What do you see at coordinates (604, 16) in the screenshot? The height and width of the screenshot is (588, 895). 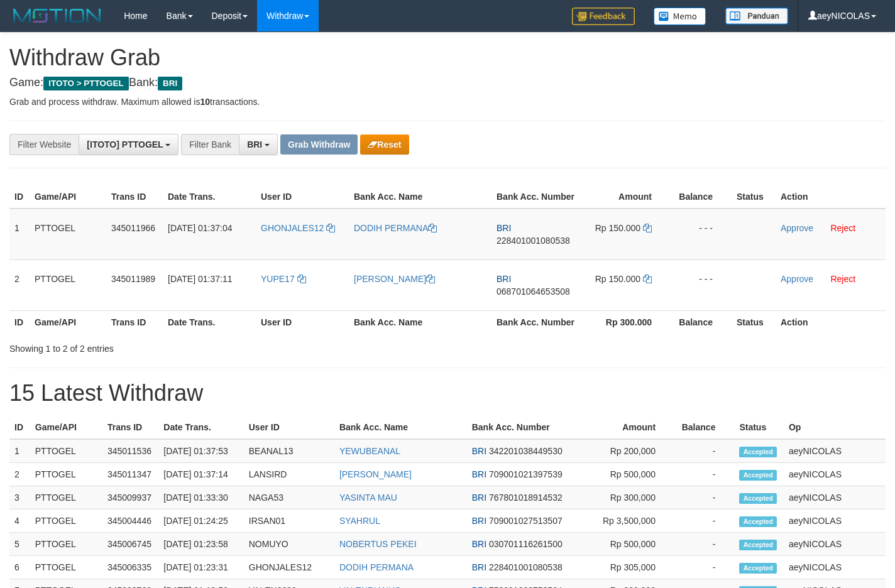 I see `img: Feedback.jpg` at bounding box center [604, 16].